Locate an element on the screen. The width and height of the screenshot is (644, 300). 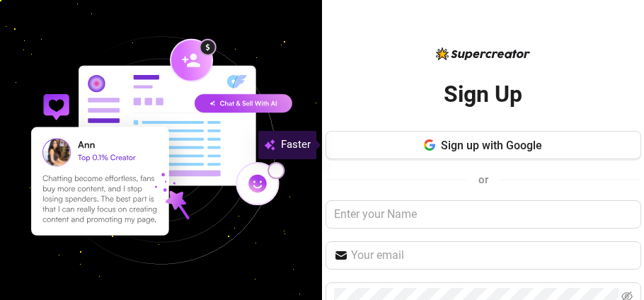
span: or is located at coordinates (483, 179).